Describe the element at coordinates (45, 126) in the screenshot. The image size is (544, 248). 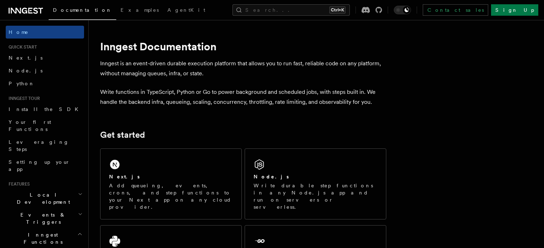
I see `a: Your first Functions` at that location.